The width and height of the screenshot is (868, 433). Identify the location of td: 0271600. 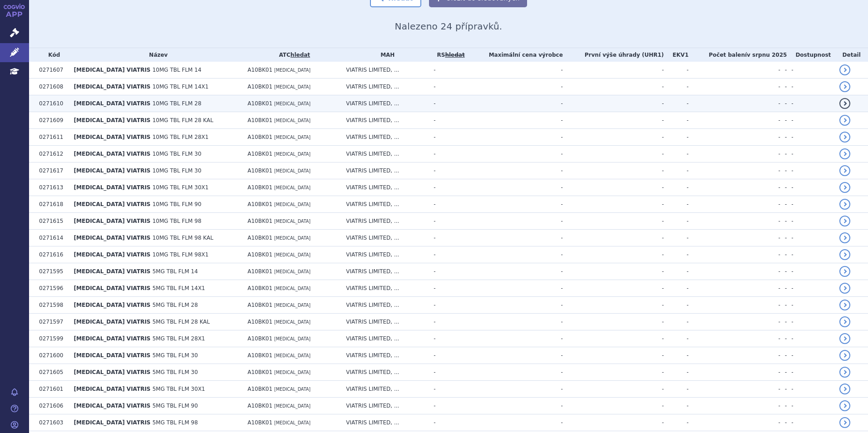
(52, 356).